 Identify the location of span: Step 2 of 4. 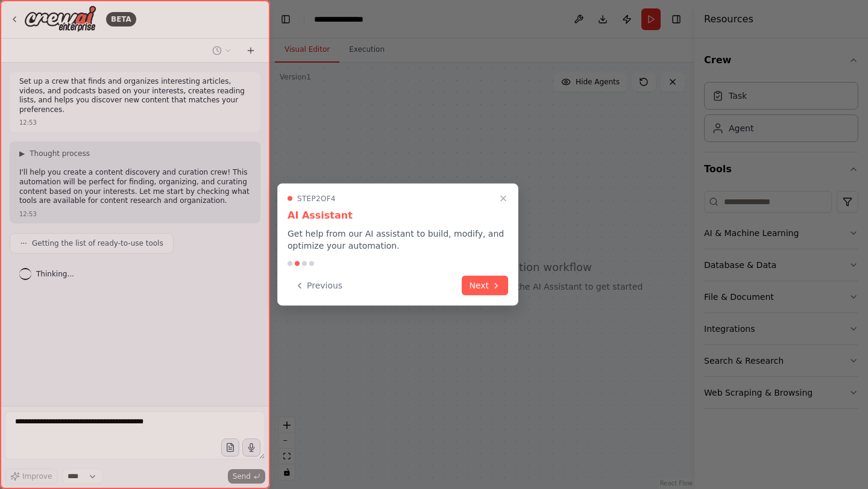
(317, 199).